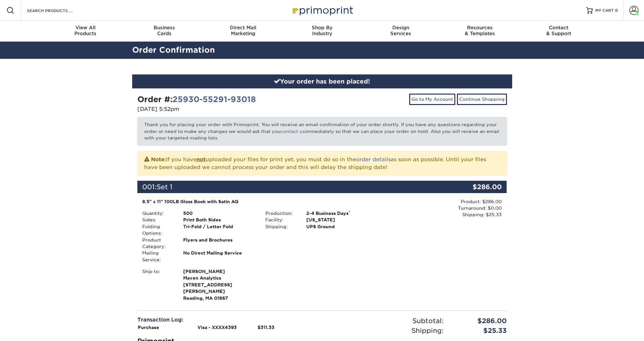  I want to click on div: Industry, so click(322, 30).